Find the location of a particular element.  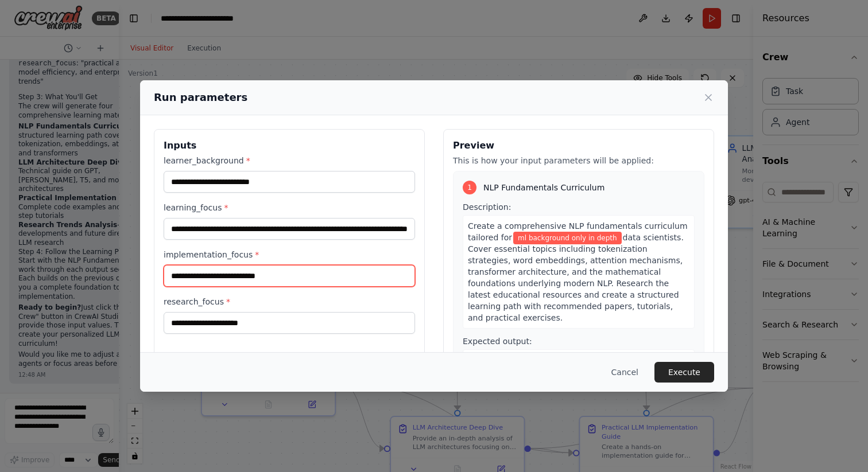

h2: Run parameters is located at coordinates (201, 98).